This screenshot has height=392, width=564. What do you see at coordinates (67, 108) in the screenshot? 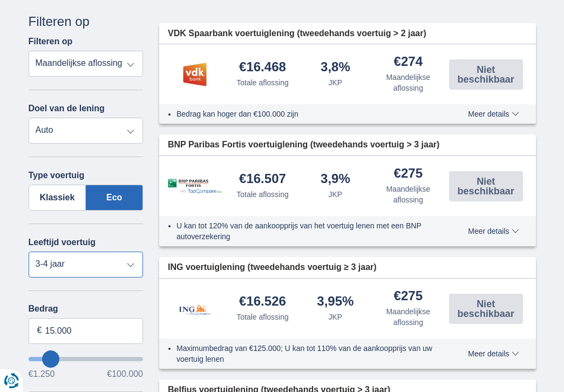
I see `label: Doel van de lening` at bounding box center [67, 108].